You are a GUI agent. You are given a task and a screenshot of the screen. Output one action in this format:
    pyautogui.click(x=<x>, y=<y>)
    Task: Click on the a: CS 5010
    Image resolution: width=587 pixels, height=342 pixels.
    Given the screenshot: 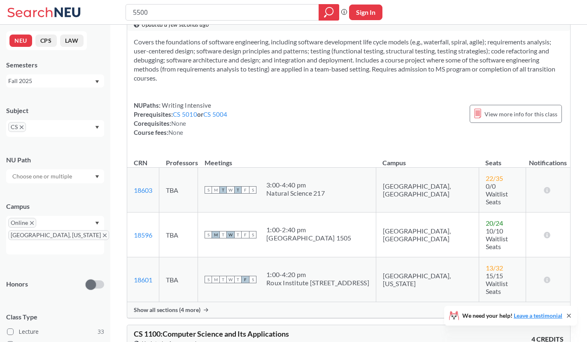 What is the action you would take?
    pyautogui.click(x=185, y=114)
    